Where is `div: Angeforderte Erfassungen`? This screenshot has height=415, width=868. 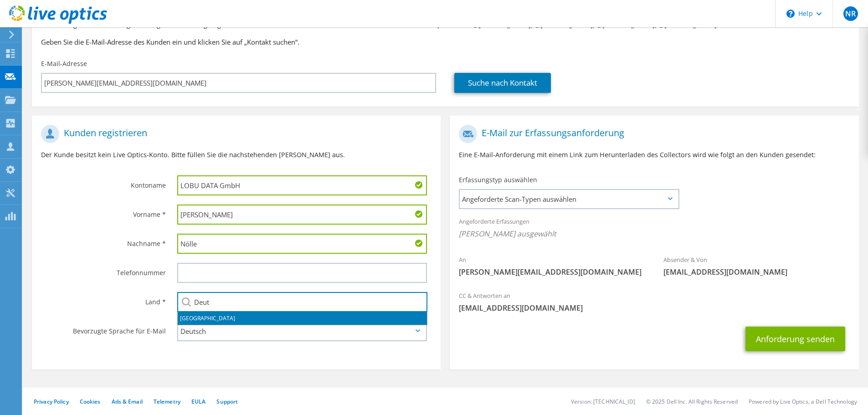
div: Angeforderte Erfassungen is located at coordinates (654, 228).